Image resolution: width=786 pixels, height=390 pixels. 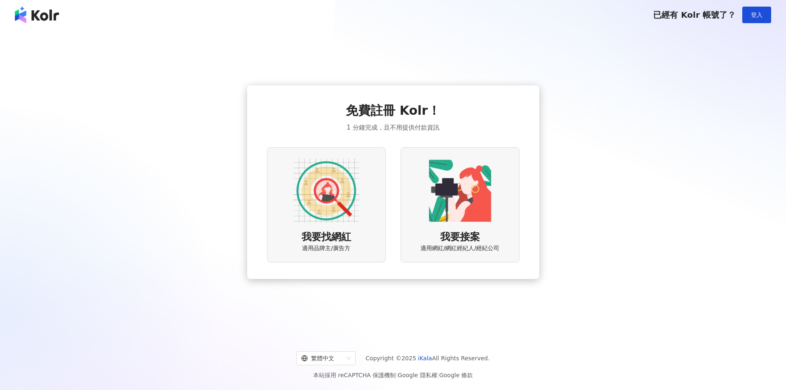 I want to click on span: 登入, so click(x=757, y=15).